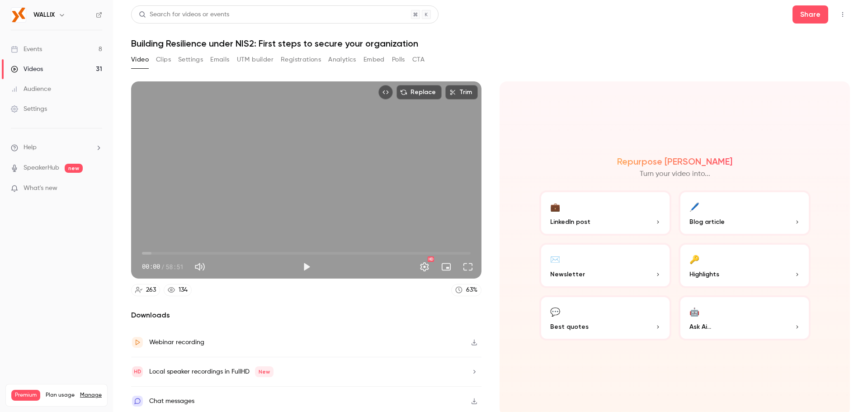  Describe the element at coordinates (60, 395) in the screenshot. I see `span: Plan usage` at that location.